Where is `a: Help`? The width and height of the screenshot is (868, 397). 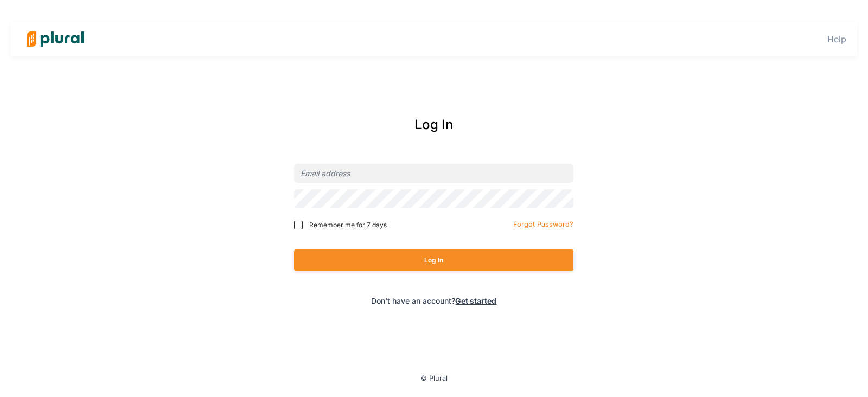 a: Help is located at coordinates (837, 39).